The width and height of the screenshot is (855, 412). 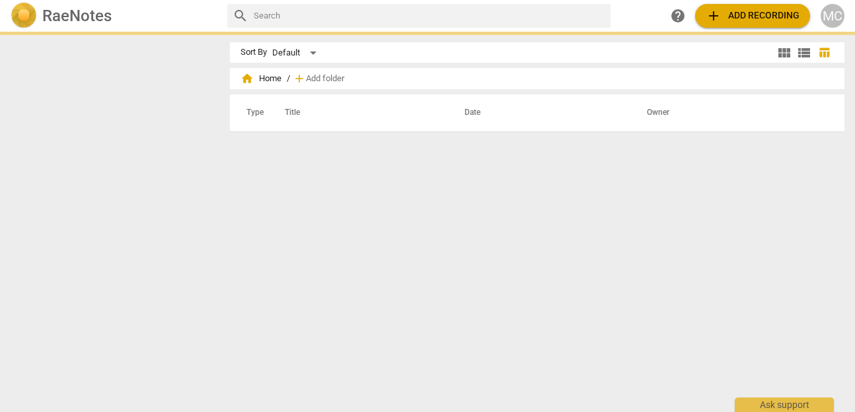 What do you see at coordinates (540, 113) in the screenshot?
I see `th: Date` at bounding box center [540, 113].